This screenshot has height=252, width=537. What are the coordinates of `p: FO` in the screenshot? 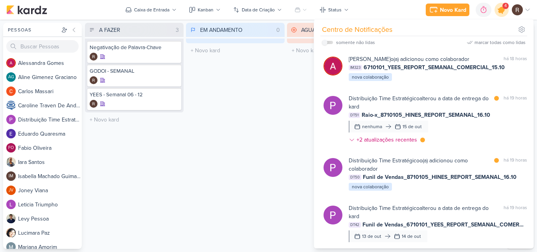 It's located at (11, 148).